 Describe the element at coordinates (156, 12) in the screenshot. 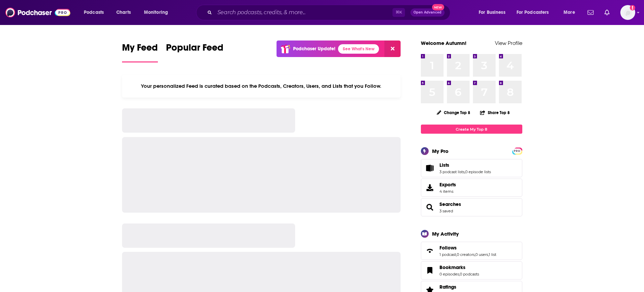

I see `span: Monitoring` at that location.